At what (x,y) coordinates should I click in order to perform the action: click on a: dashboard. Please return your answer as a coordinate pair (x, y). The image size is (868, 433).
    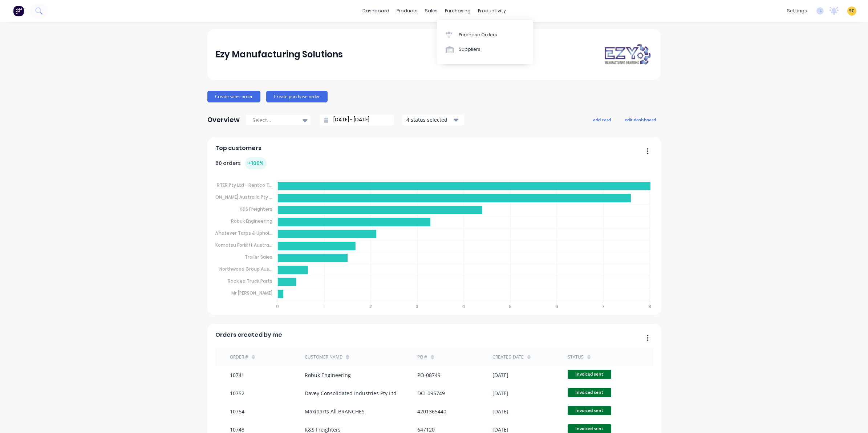
    Looking at the image, I should click on (376, 11).